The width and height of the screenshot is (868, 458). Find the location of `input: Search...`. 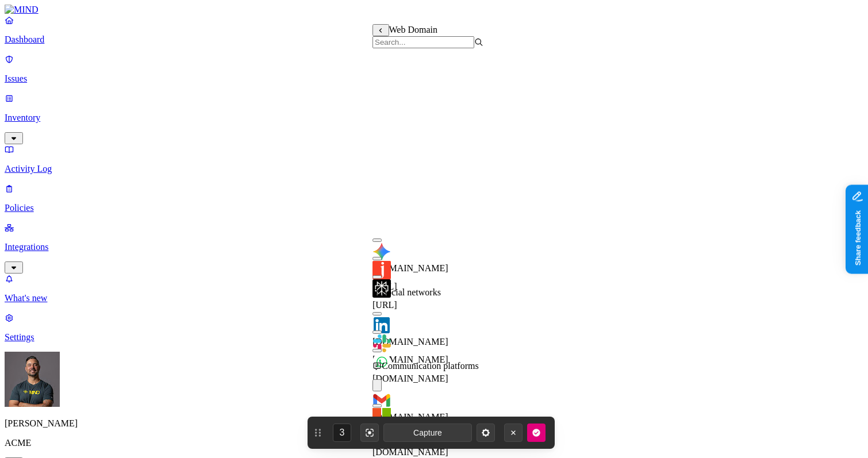

input: Search... is located at coordinates (423, 42).